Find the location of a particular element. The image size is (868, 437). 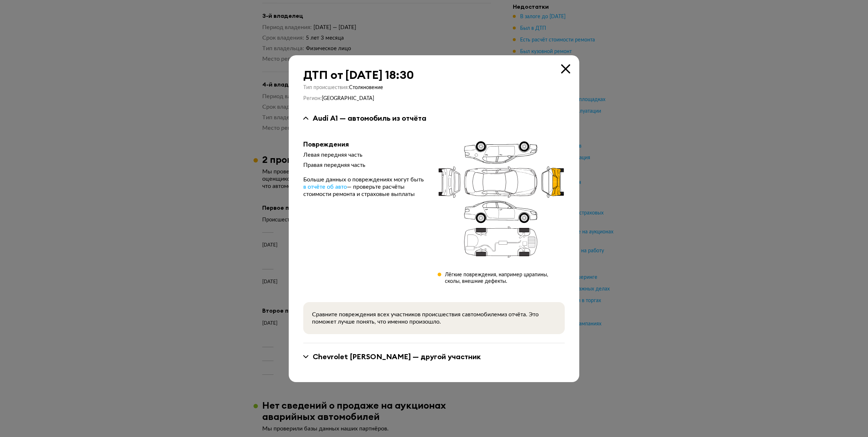

div: Сравните повреждения всех участников происшествия с автомобилем из отчёта. Это поможет лучше поня... is located at coordinates (434, 318).